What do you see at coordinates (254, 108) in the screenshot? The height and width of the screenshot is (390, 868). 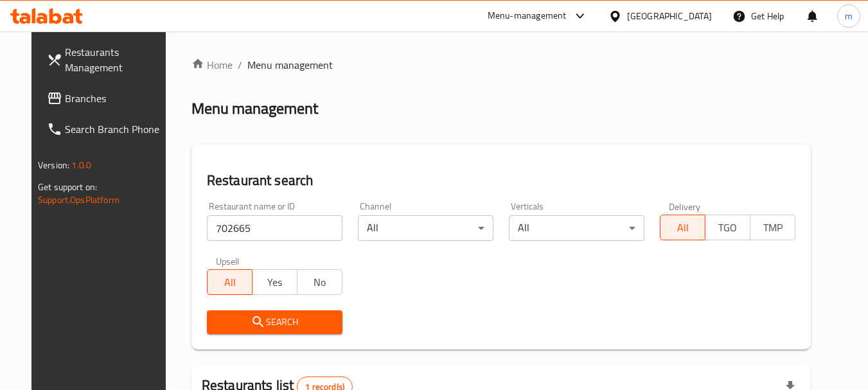 I see `h2: Menu management` at bounding box center [254, 108].